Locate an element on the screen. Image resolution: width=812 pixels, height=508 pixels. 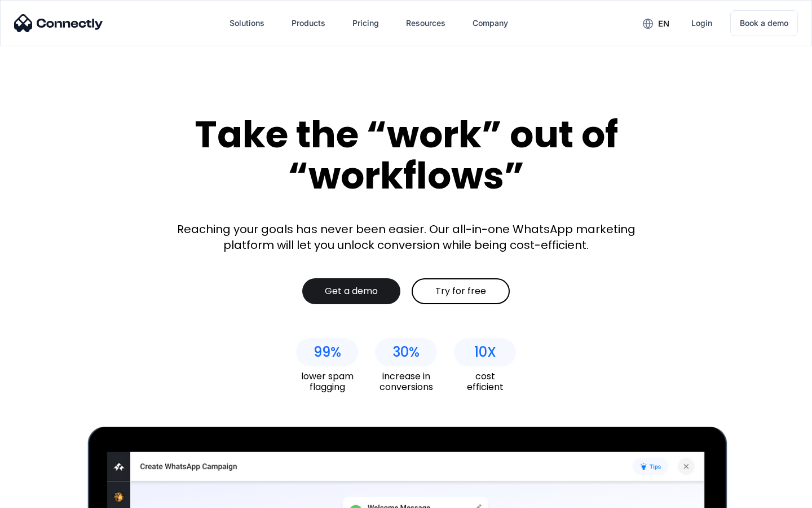
a: Try for free is located at coordinates (461, 291).